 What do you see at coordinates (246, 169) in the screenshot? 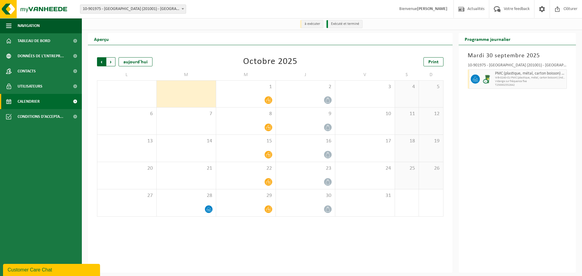
I see `span: 22` at bounding box center [246, 169].